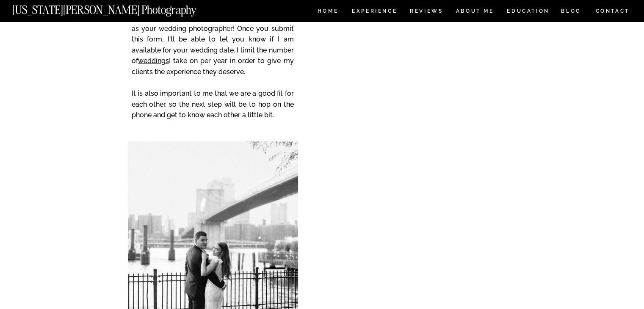  I want to click on a: Experience, so click(374, 12).